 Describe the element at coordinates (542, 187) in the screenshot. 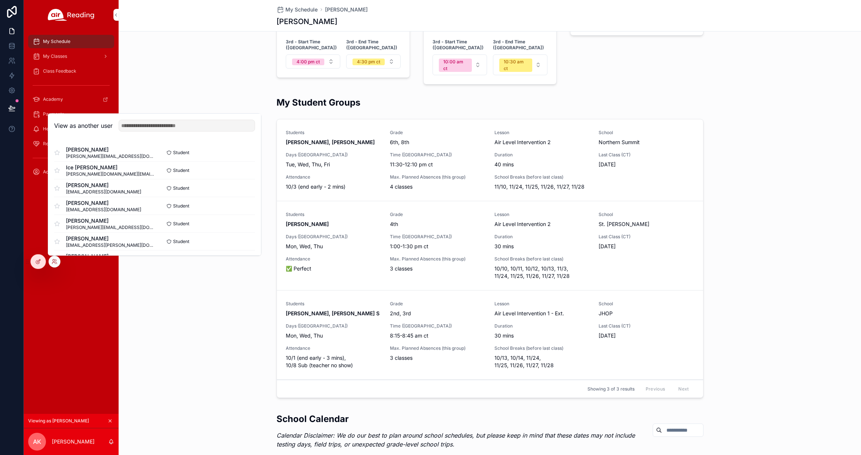

I see `span: 11/10, 11/24, 11/25, 11/26, 11/27, 11/28` at that location.